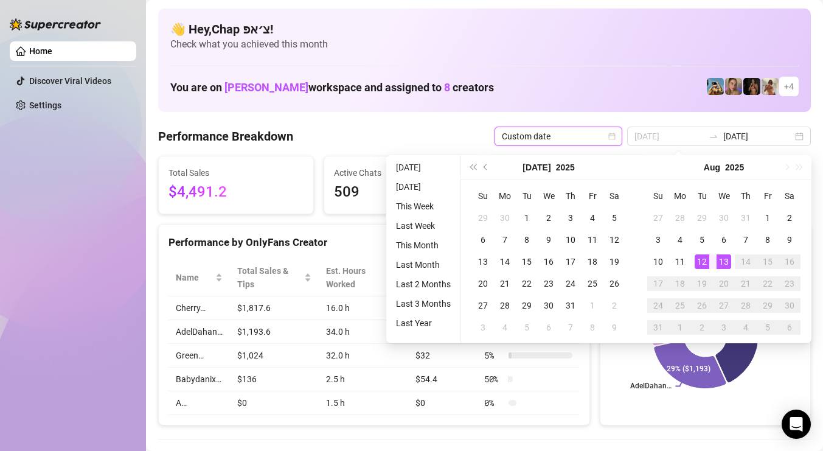 The height and width of the screenshot is (451, 823). Describe the element at coordinates (724, 306) in the screenshot. I see `div: 27` at that location.